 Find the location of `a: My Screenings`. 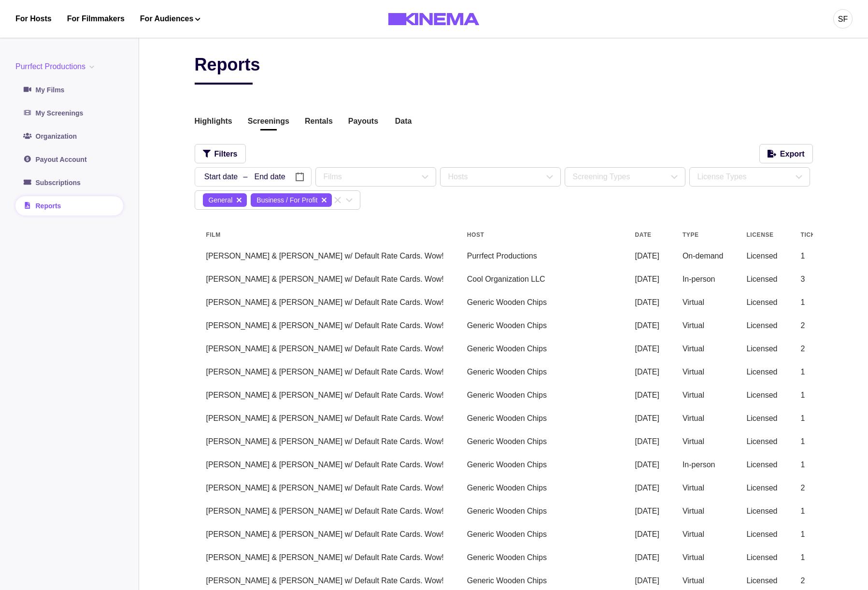

a: My Screenings is located at coordinates (69, 113).